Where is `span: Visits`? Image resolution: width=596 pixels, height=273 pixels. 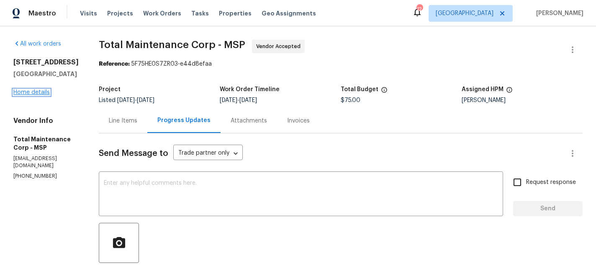 span: Visits is located at coordinates (88, 13).